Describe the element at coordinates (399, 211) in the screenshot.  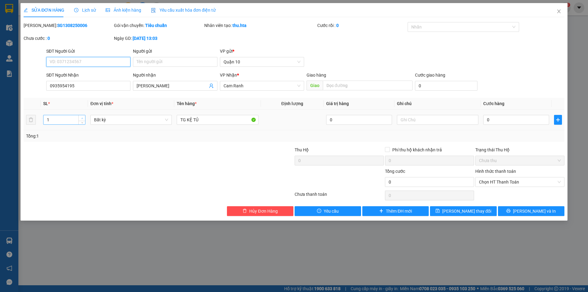
I see `span: Thêm ĐH mới` at that location.